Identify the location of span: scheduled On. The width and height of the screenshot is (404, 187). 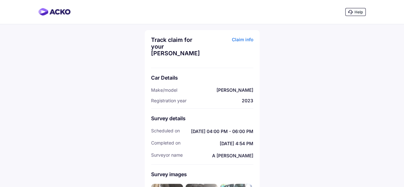
(165, 131).